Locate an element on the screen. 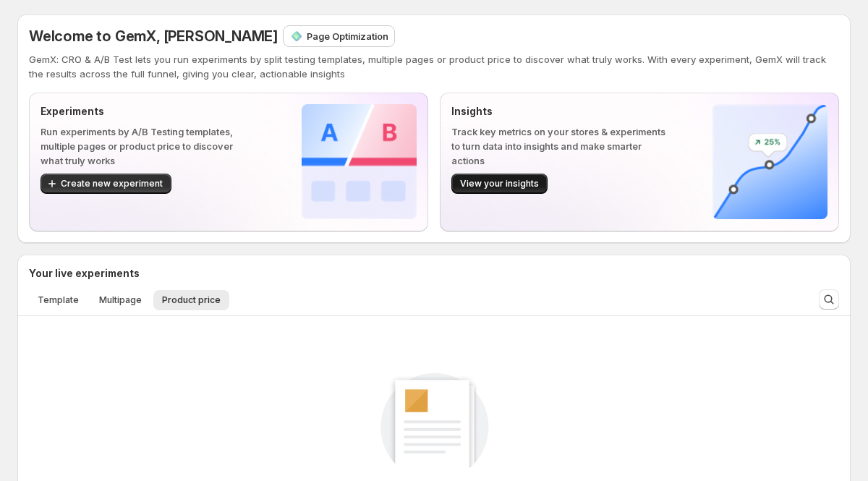 This screenshot has width=868, height=481. h3: Your live experiments is located at coordinates (84, 274).